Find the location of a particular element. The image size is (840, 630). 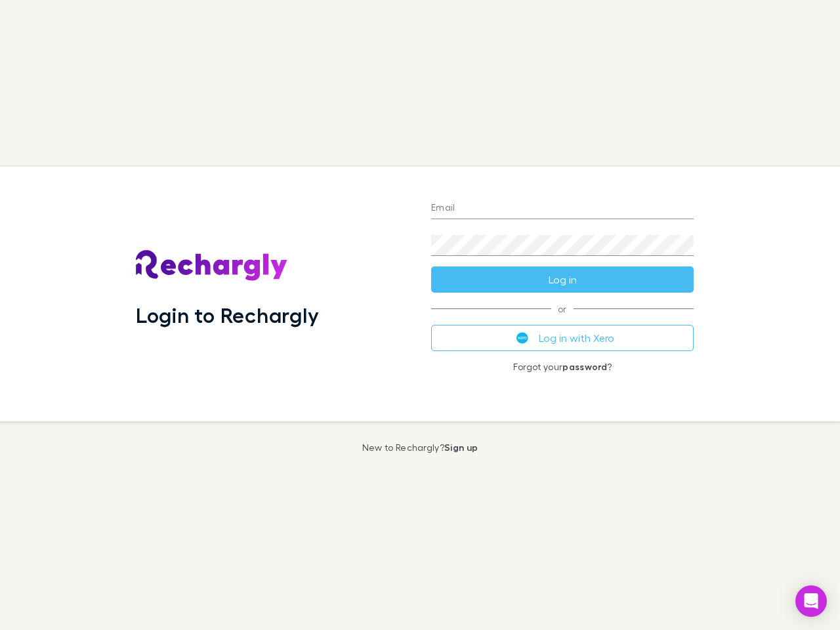

img: Xero's logo is located at coordinates (522, 338).